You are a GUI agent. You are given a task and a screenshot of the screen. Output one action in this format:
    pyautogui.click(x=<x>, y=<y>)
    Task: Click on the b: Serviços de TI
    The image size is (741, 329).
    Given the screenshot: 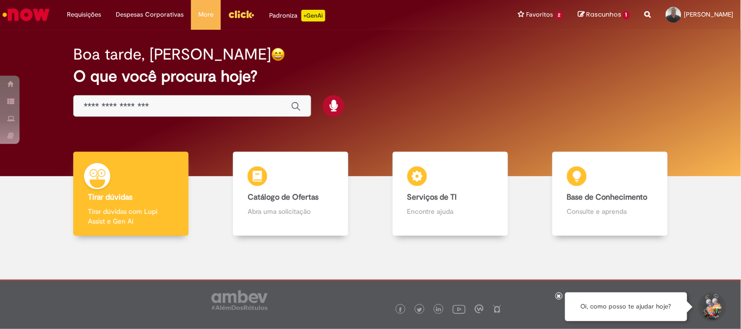 What is the action you would take?
    pyautogui.click(x=432, y=197)
    